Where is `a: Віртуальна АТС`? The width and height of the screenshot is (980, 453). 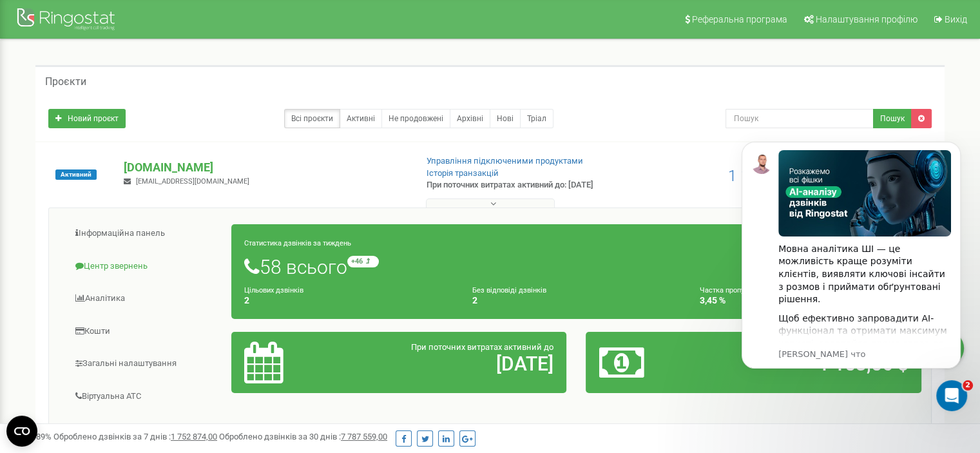 a: Віртуальна АТС is located at coordinates (145, 397).